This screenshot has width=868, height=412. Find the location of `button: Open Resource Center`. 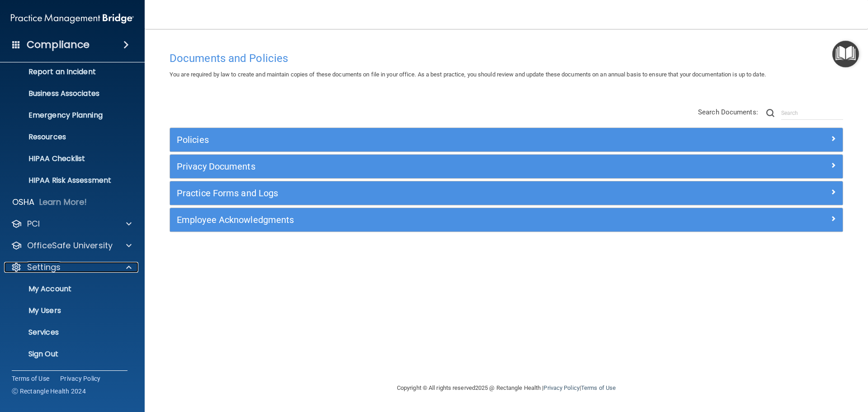

button: Open Resource Center is located at coordinates (846, 54).